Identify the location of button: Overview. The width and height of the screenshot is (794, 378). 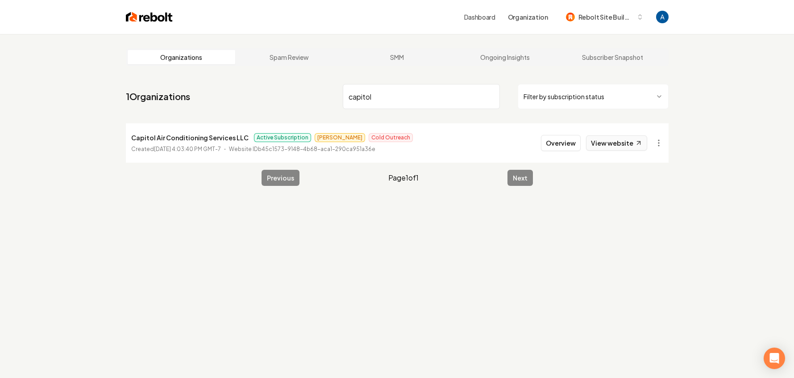
(561, 143).